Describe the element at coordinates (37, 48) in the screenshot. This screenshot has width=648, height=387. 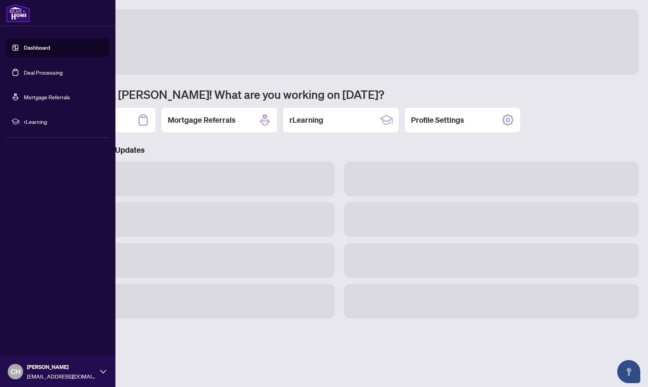
I see `a: Dashboard` at that location.